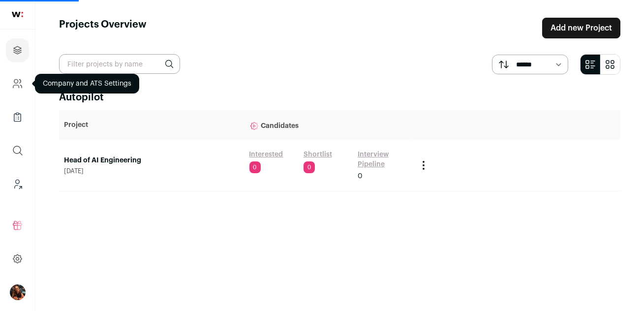 The image size is (644, 311). What do you see at coordinates (17, 84) in the screenshot?
I see `a: Company and ATS Settings` at bounding box center [17, 84].